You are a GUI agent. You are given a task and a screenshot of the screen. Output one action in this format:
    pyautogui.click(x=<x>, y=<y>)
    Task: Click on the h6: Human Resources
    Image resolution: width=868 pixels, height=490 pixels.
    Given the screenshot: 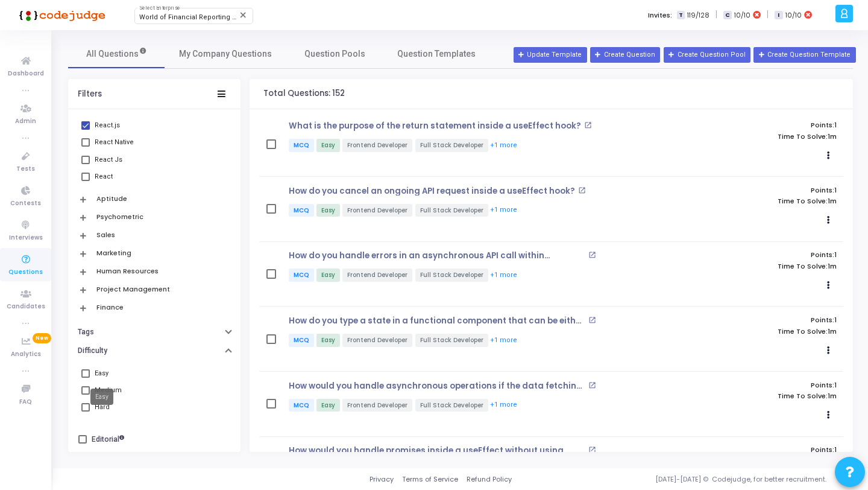 What is the action you would take?
    pyautogui.click(x=127, y=271)
    